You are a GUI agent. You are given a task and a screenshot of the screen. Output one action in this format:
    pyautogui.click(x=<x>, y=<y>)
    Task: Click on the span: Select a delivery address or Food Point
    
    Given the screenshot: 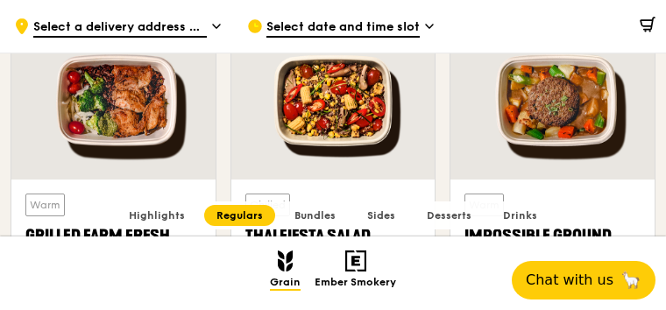 What is the action you would take?
    pyautogui.click(x=120, y=28)
    